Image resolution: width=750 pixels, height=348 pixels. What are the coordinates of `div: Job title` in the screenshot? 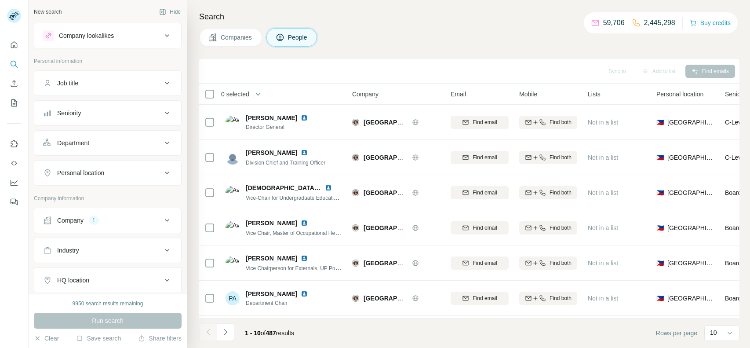 It's located at (68, 83).